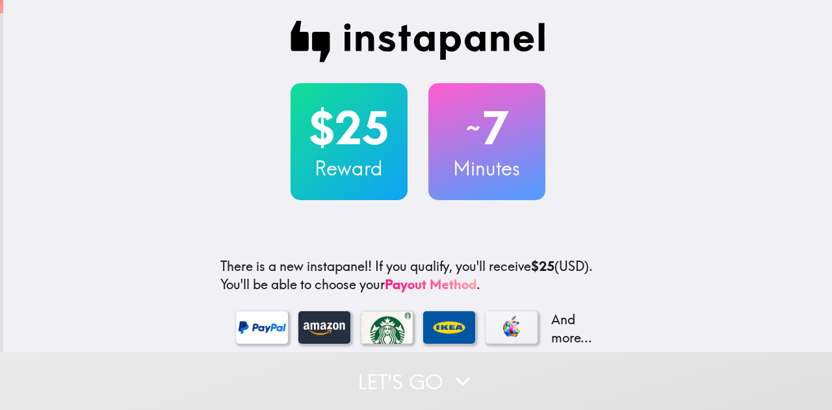 The image size is (832, 410). I want to click on h3: Reward, so click(349, 168).